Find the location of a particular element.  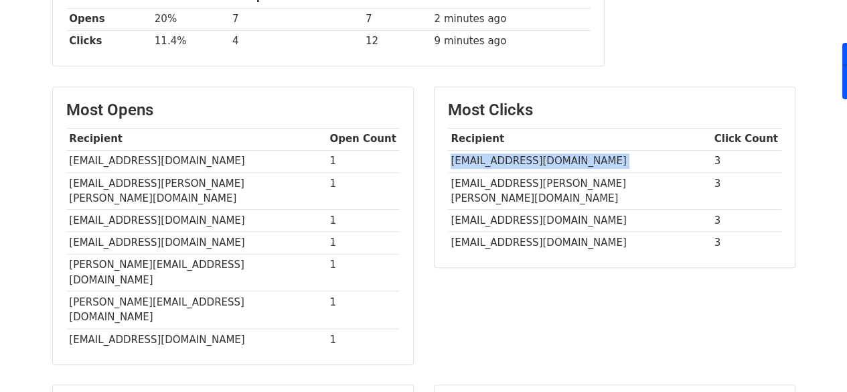

td: 9 minutes ago is located at coordinates (511, 41).